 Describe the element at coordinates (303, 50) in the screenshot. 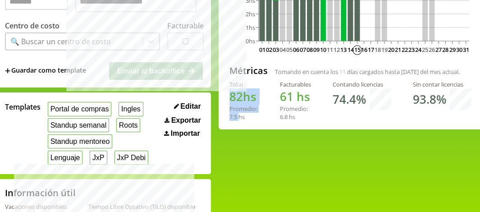

I see `text: 07` at that location.